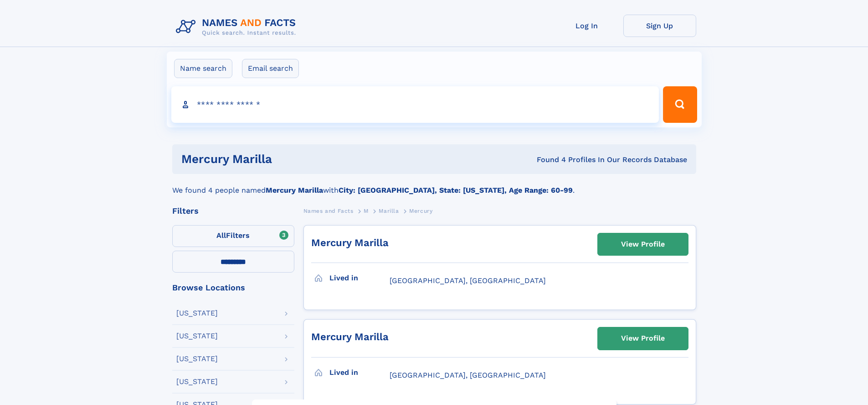 The height and width of the screenshot is (405, 868). I want to click on button: Search Button, so click(680, 104).